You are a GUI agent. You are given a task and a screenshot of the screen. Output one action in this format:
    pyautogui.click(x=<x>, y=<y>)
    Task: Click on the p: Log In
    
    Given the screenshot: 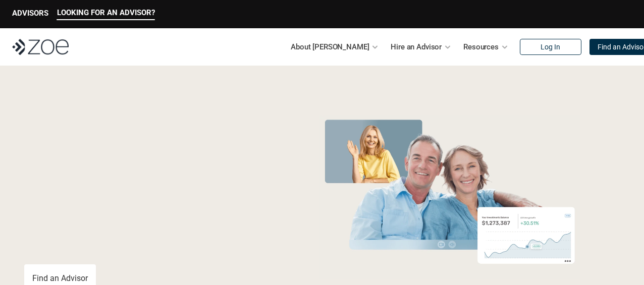 What is the action you would take?
    pyautogui.click(x=550, y=47)
    